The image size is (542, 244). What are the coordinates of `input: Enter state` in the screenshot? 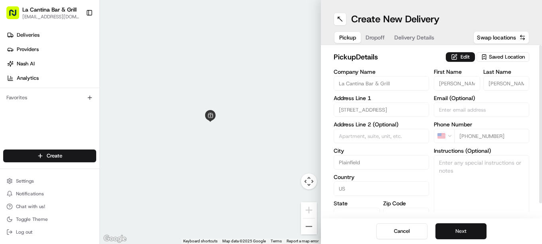 It's located at (357, 215).